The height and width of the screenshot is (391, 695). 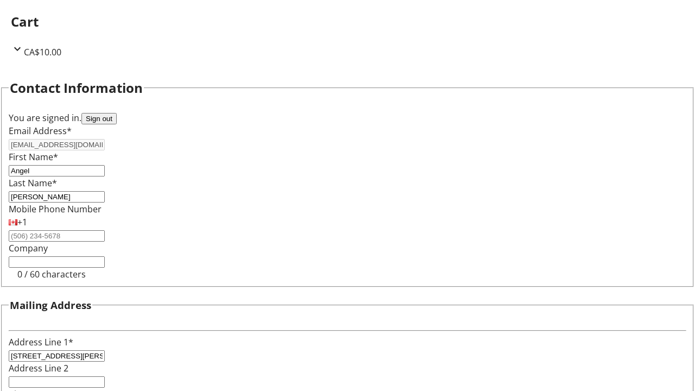 What do you see at coordinates (76, 88) in the screenshot?
I see `h2: Contact Information` at bounding box center [76, 88].